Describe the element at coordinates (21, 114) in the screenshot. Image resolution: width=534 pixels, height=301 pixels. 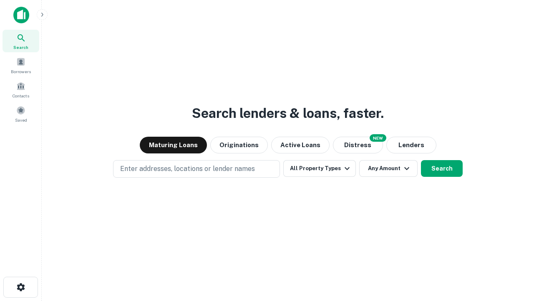
I see `div: Saved` at that location.